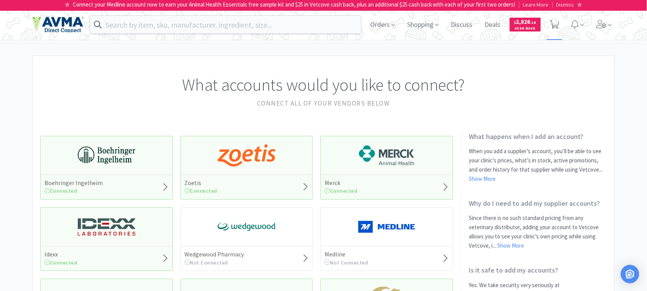 This screenshot has width=647, height=291. I want to click on h2: Why do I need to add my supplier accounts?, so click(538, 203).